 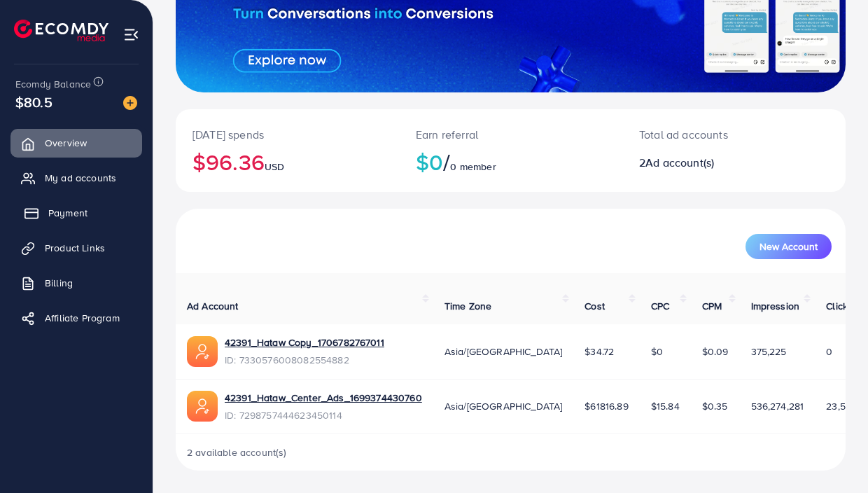 What do you see at coordinates (606, 406) in the screenshot?
I see `span: $61816.89` at bounding box center [606, 406].